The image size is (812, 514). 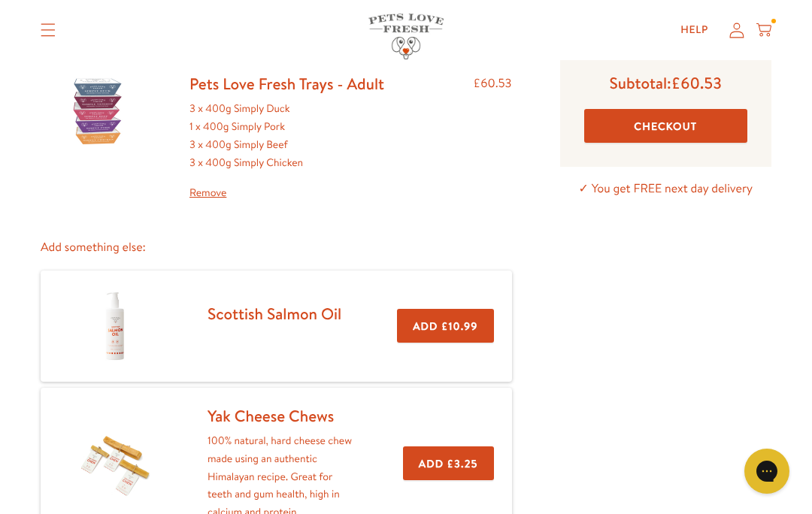 I want to click on a: Yak Cheese Chews, so click(x=271, y=415).